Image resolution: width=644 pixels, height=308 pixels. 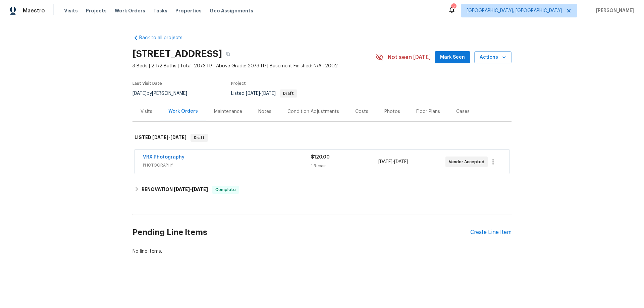 What do you see at coordinates (231, 11) in the screenshot?
I see `span: Geo Assignments` at bounding box center [231, 11].